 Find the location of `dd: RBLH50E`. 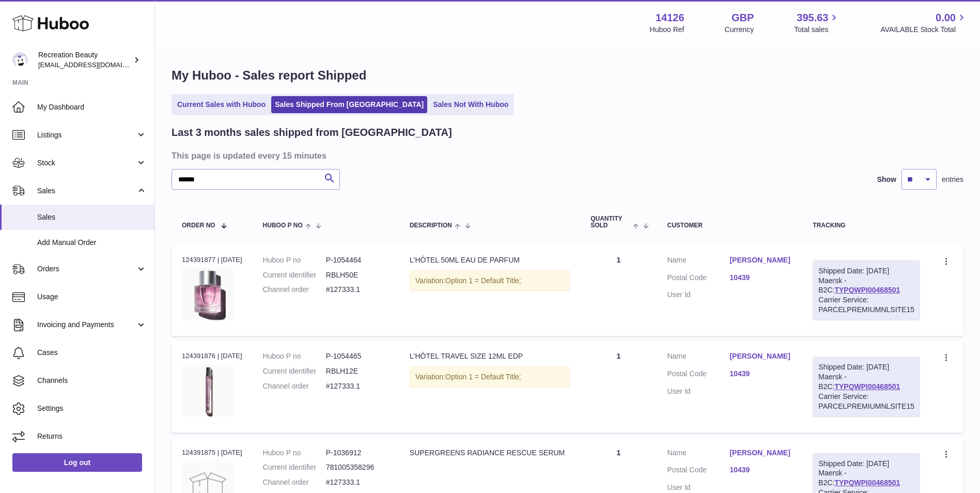

dd: RBLH50E is located at coordinates (358, 275).